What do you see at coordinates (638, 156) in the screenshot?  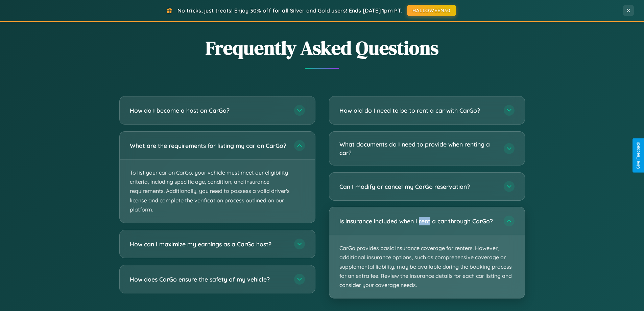 I see `div: Give Feedback` at bounding box center [638, 156].